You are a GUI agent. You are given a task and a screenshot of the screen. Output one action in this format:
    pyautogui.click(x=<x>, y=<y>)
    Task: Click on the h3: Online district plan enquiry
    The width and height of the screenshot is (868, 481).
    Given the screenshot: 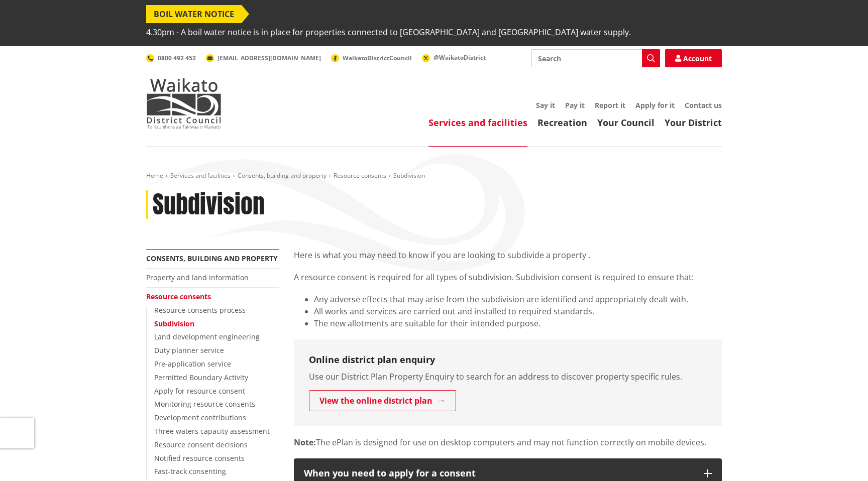 What is the action you would take?
    pyautogui.click(x=508, y=360)
    